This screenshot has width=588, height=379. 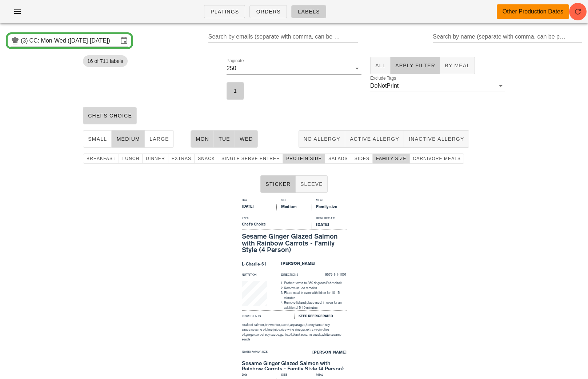 I want to click on div: Chef's Choice, so click(x=277, y=226).